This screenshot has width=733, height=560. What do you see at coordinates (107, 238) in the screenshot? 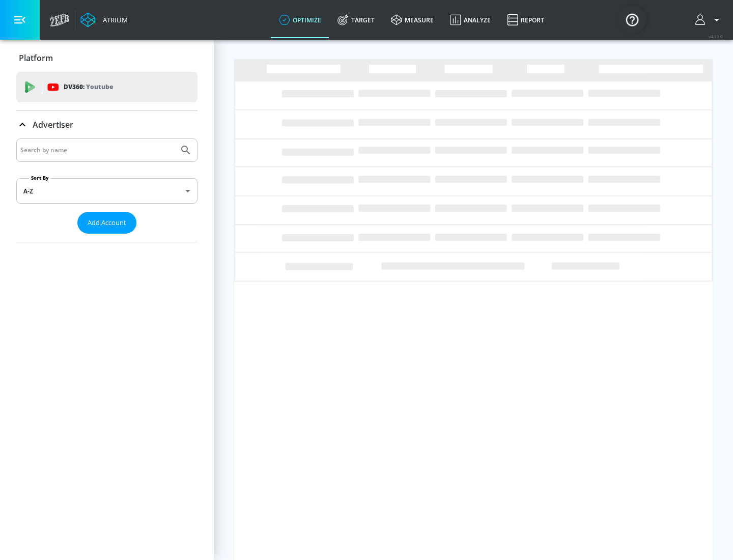
I see `nav: list of Advertiser` at bounding box center [107, 238].